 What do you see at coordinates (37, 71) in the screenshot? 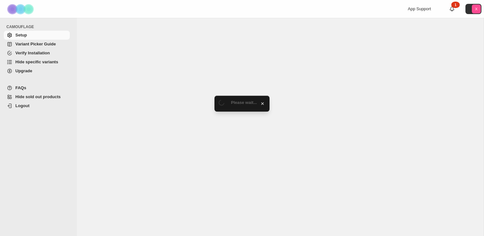
I see `a: Upgrade` at bounding box center [37, 71].